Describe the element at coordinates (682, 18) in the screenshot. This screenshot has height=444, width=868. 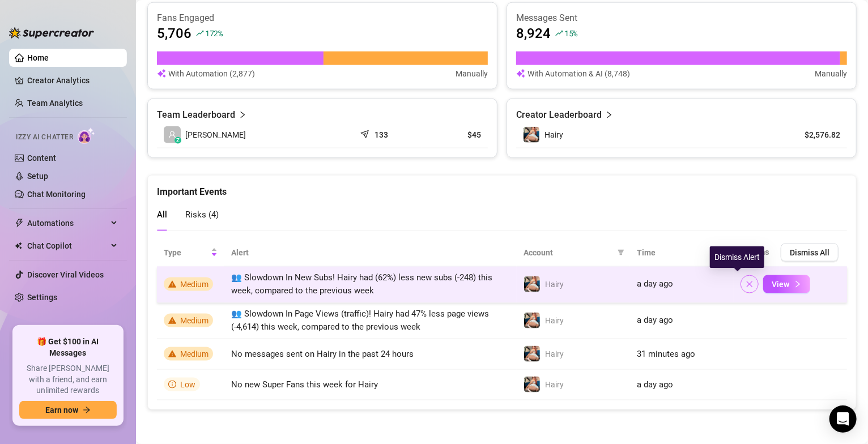
I see `article: Messages Sent` at that location.